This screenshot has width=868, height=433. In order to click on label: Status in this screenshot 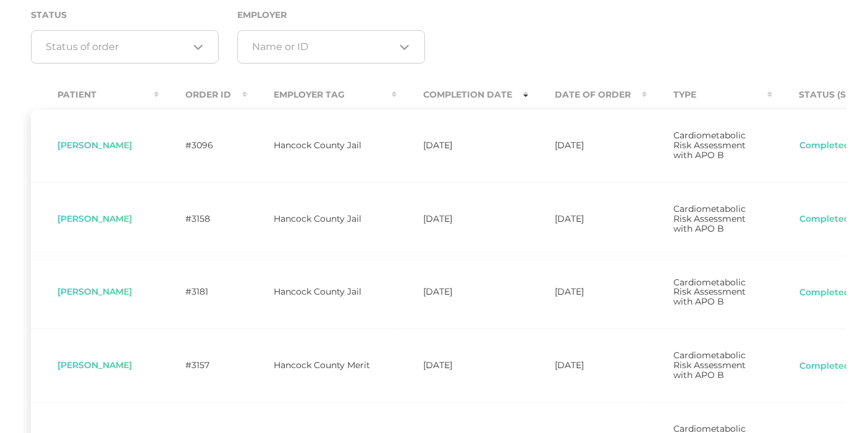, I will do `click(49, 15)`.